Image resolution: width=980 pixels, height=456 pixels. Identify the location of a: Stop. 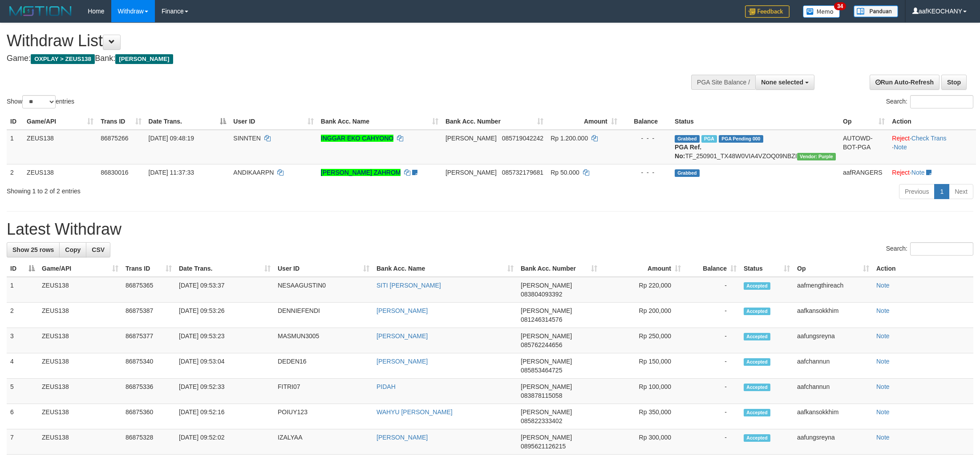
(954, 82).